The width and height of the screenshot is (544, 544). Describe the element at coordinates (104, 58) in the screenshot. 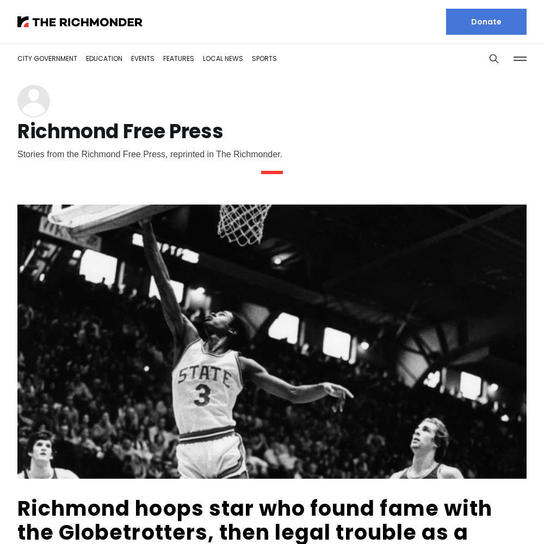

I see `a: Education` at that location.